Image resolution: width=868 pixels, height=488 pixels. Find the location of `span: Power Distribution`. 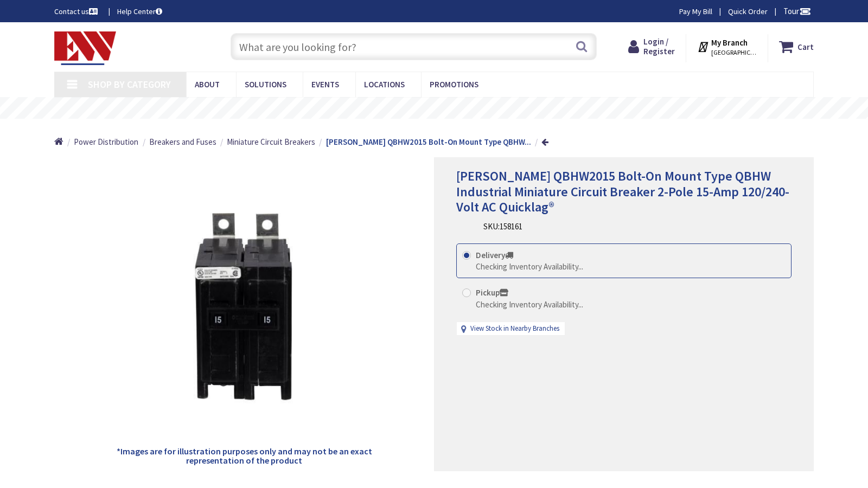

span: Power Distribution is located at coordinates (106, 141).